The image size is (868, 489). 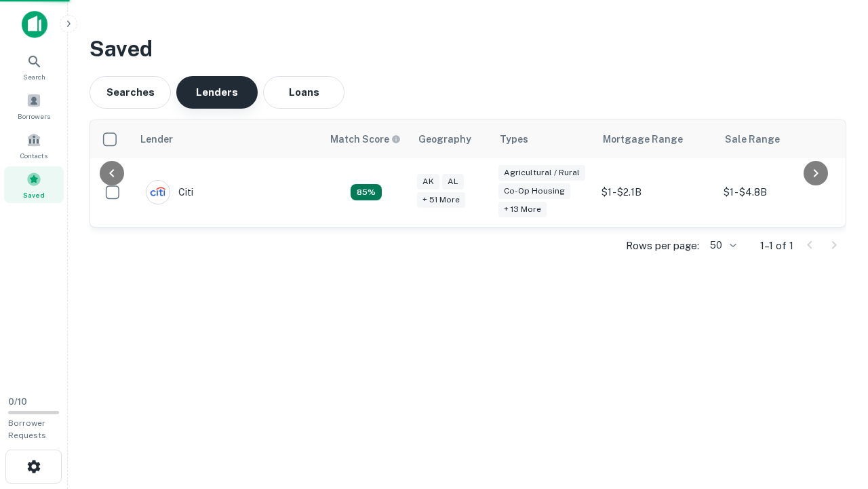 What do you see at coordinates (156, 139) in the screenshot?
I see `div: Lender` at bounding box center [156, 139].